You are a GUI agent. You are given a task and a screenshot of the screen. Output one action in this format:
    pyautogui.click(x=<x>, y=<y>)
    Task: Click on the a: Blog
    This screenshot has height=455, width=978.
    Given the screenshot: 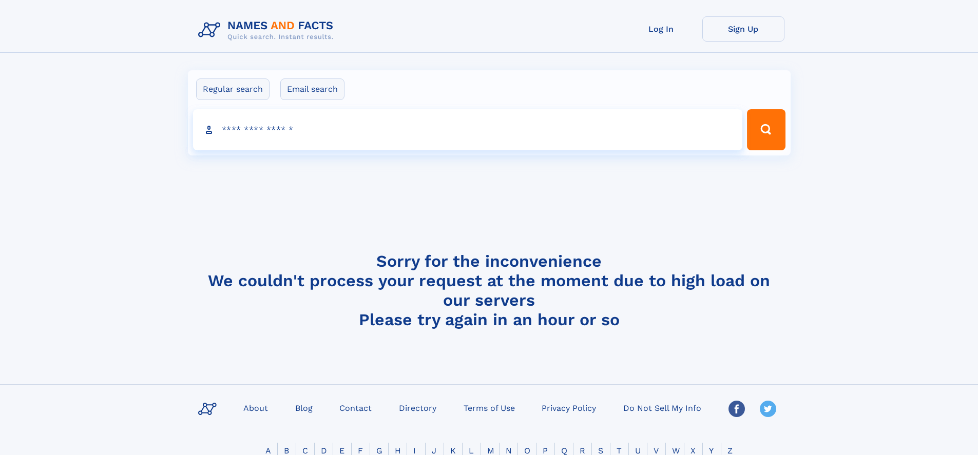 What is the action you would take?
    pyautogui.click(x=304, y=407)
    